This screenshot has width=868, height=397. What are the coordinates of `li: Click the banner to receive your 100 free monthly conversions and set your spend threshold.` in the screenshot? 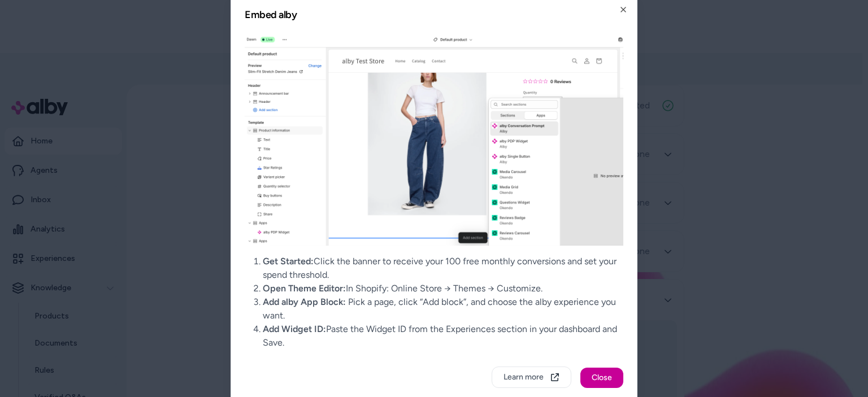 It's located at (444, 269).